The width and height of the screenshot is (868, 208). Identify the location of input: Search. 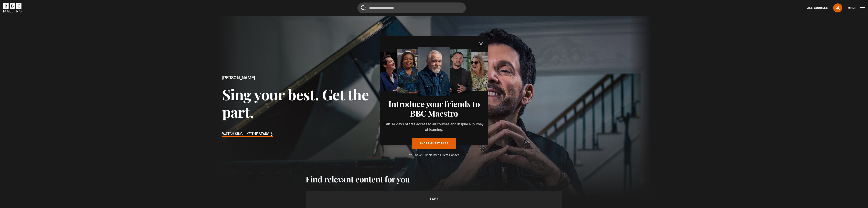
(411, 8).